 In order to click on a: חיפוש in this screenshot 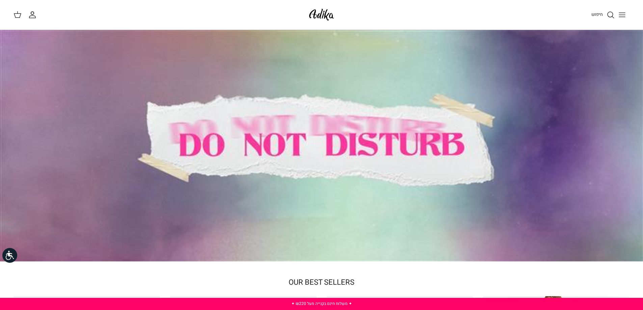, I will do `click(603, 15)`.